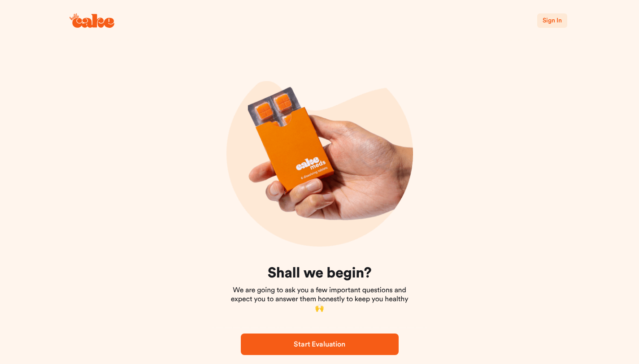  I want to click on button: Start Evaluation, so click(320, 344).